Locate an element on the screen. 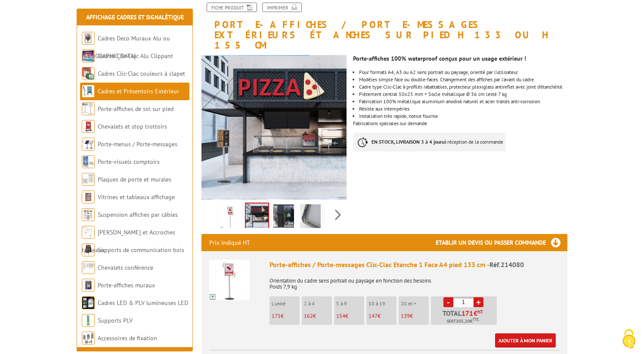 Image resolution: width=644 pixels, height=354 pixels. p: 20 et + is located at coordinates (414, 304).